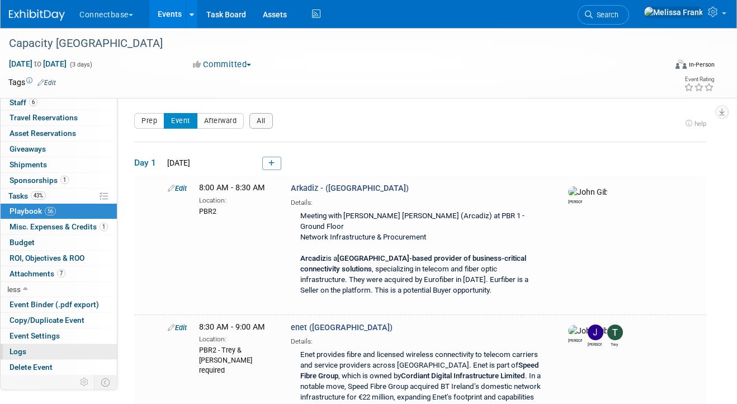  Describe the element at coordinates (232, 326) in the screenshot. I see `span: 8:30 AM - 9:00 AM` at that location.